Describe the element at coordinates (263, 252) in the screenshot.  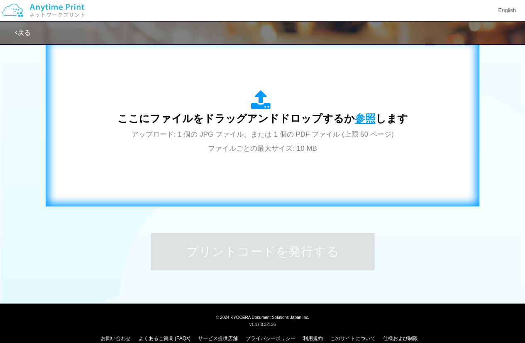
I see `button: プリントコードを発行する` at that location.